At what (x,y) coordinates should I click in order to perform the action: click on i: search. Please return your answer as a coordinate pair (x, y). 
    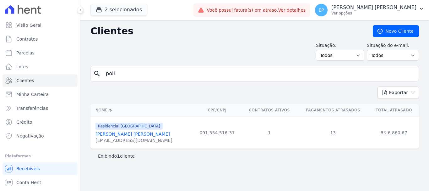
    Looking at the image, I should click on (97, 73).